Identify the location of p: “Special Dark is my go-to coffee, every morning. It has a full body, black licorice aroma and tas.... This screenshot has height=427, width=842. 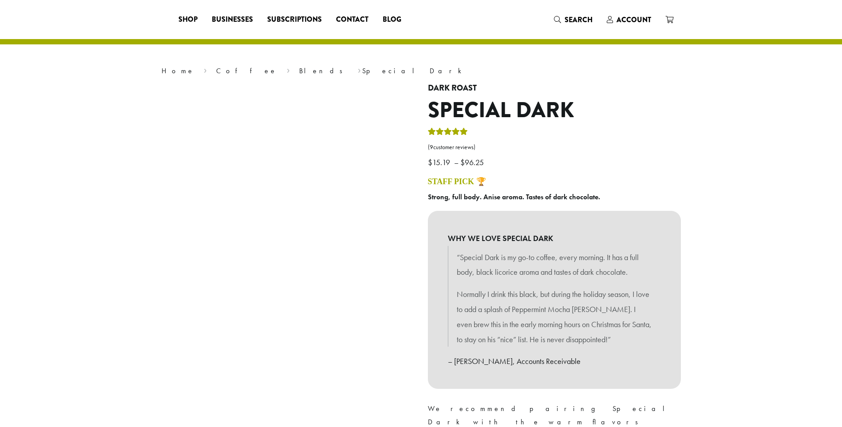
(554, 265).